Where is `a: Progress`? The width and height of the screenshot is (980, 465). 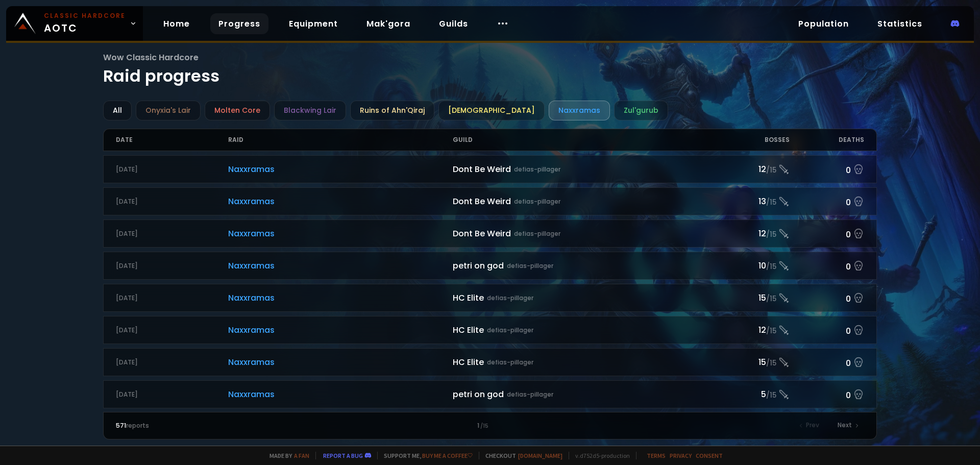 a: Progress is located at coordinates (239, 23).